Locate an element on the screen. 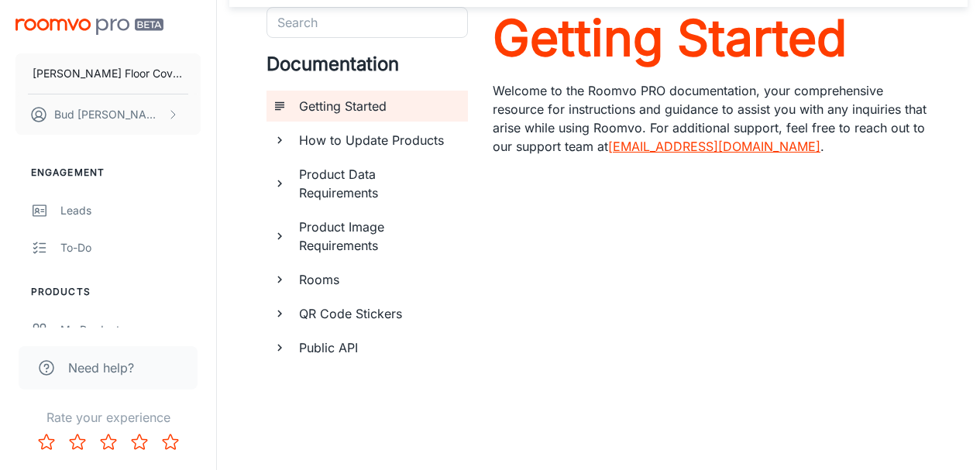 The width and height of the screenshot is (980, 470). img: Roomvo PRO Beta is located at coordinates (89, 26).